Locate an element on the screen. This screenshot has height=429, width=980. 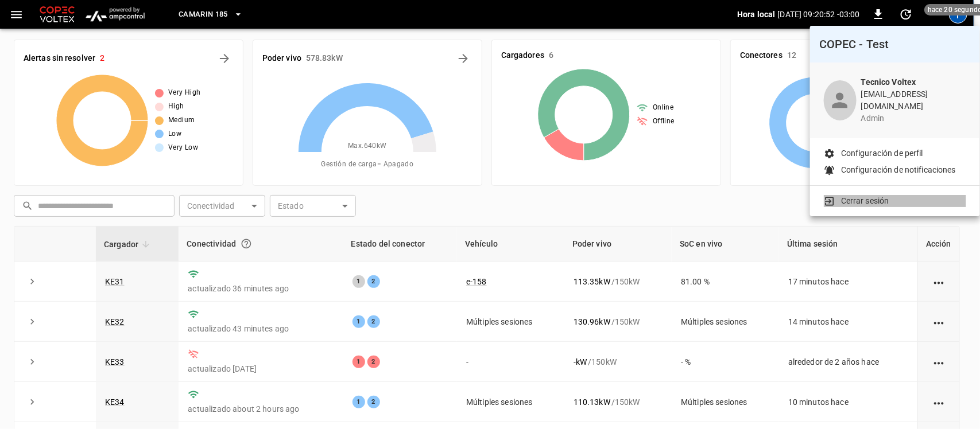
p: Configuración de perfil is located at coordinates (882, 153).